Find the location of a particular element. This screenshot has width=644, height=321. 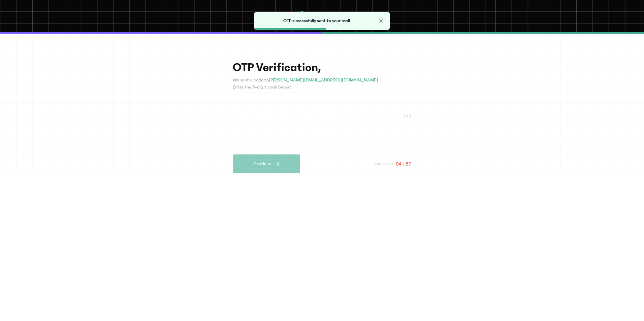

p: Expires in is located at coordinates (384, 163).